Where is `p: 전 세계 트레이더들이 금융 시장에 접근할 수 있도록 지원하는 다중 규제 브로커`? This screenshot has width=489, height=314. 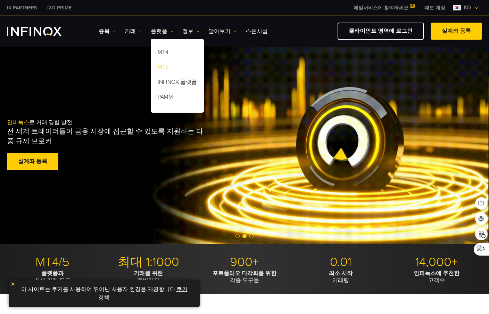
p: 전 세계 트레이더들이 금융 시장에 접근할 수 있도록 지원하는 다중 규제 브로커 is located at coordinates (108, 136).